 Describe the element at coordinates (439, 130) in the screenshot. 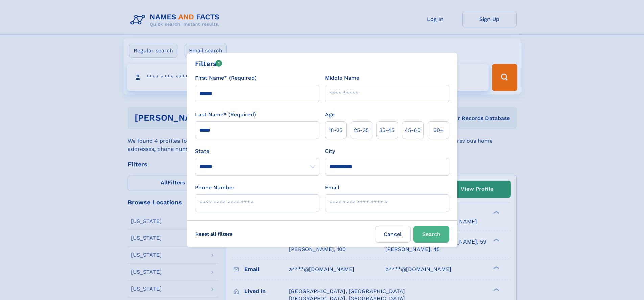

I see `span: 60+` at that location.